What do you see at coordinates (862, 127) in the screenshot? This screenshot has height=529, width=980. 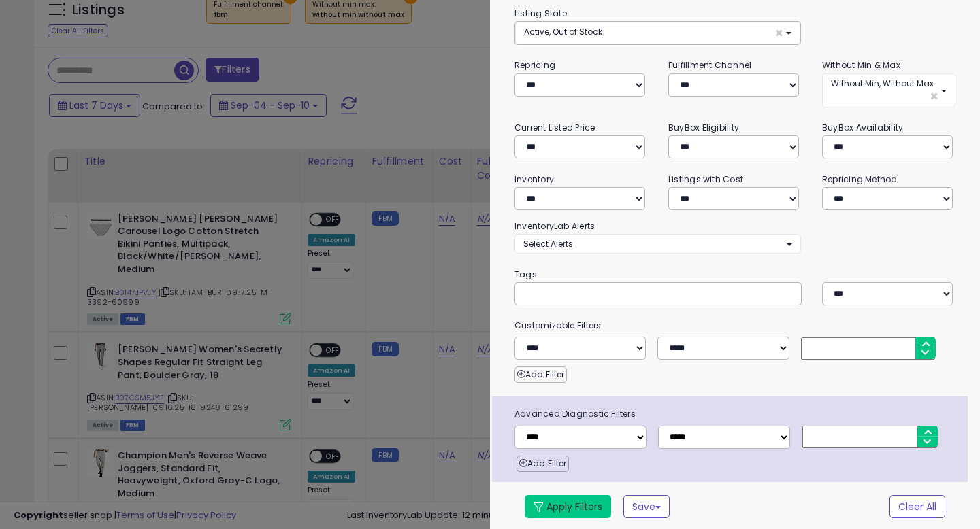 I see `small: BuyBox Availability` at bounding box center [862, 127].